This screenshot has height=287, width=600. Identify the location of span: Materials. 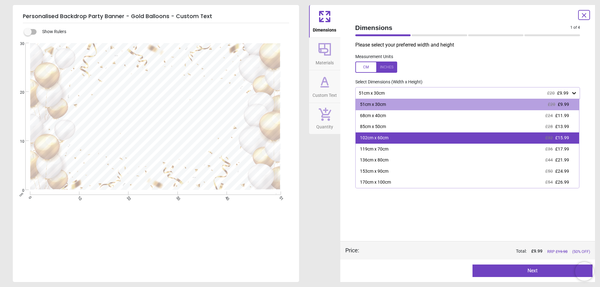
(325, 62).